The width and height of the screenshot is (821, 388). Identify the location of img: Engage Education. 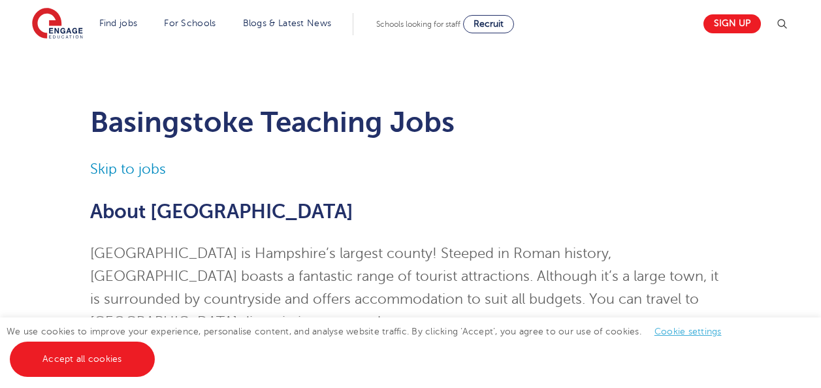
(57, 24).